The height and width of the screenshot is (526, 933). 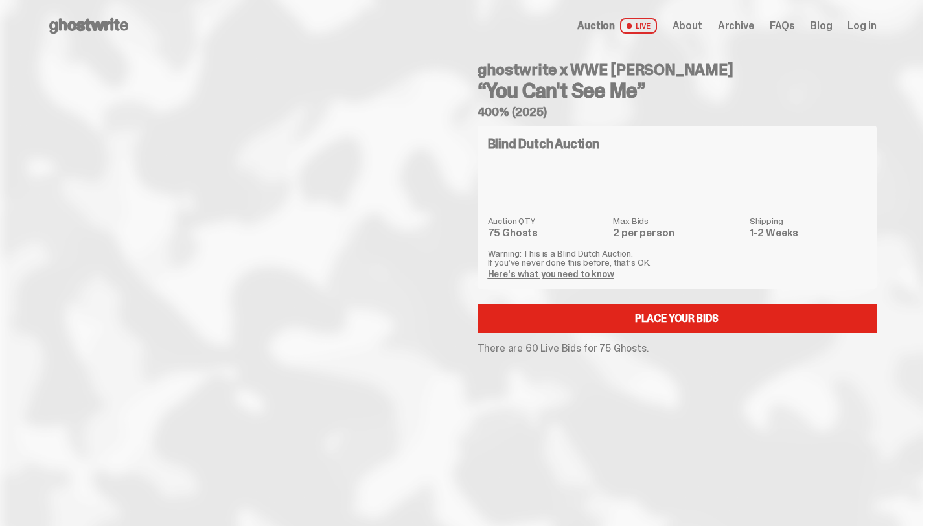 I want to click on dd: 2 per person, so click(x=677, y=233).